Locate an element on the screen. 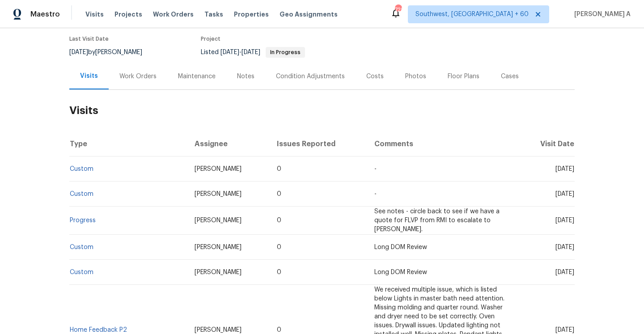 The height and width of the screenshot is (334, 644). span: Properties is located at coordinates (251, 15).